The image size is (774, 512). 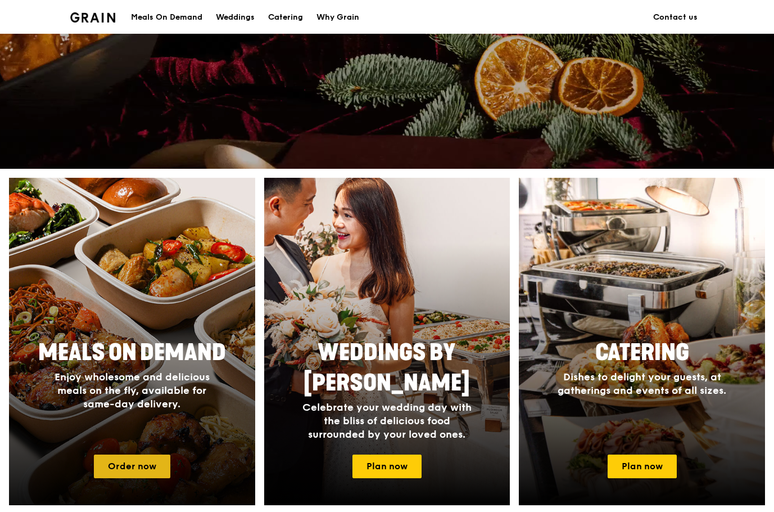 What do you see at coordinates (675, 17) in the screenshot?
I see `a: Contact us` at bounding box center [675, 17].